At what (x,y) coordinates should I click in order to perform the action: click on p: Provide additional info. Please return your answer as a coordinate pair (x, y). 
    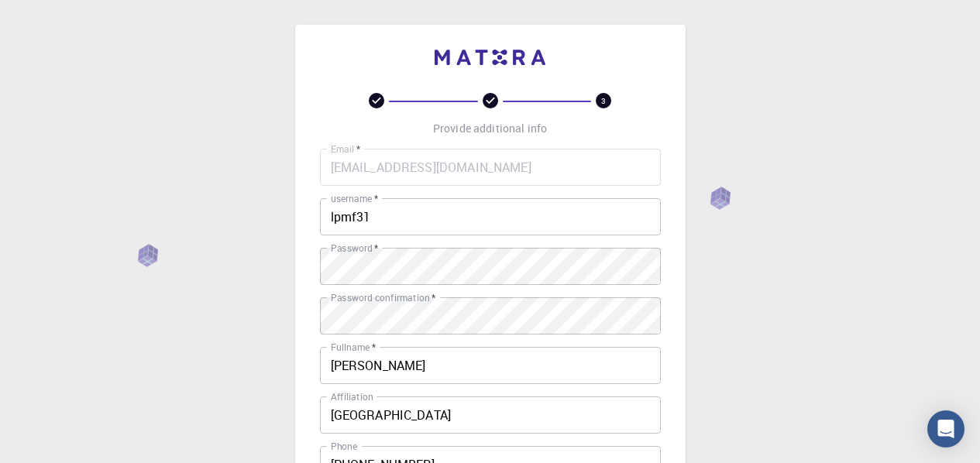
    Looking at the image, I should click on (490, 128).